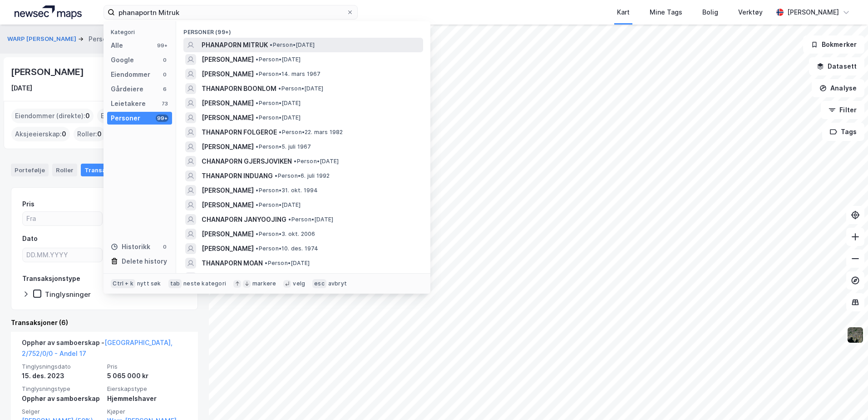  What do you see at coordinates (122, 60) in the screenshot?
I see `div: Google` at bounding box center [122, 60].